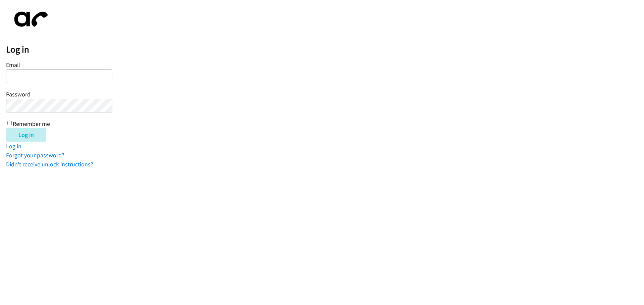 The width and height of the screenshot is (644, 305). Describe the element at coordinates (14, 146) in the screenshot. I see `a: Log in` at that location.